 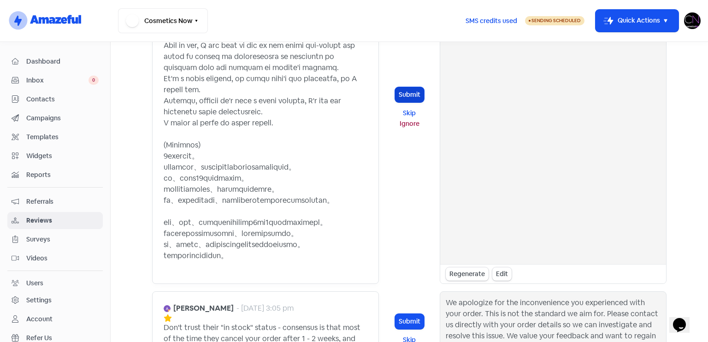 I want to click on a: Sending Scheduled, so click(x=555, y=21).